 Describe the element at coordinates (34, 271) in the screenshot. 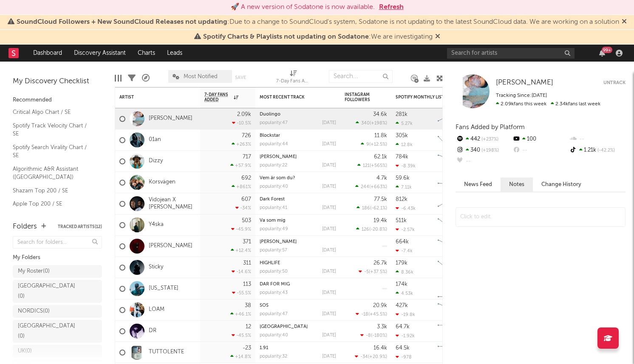

I see `div: My Roster ( 0 )` at that location.